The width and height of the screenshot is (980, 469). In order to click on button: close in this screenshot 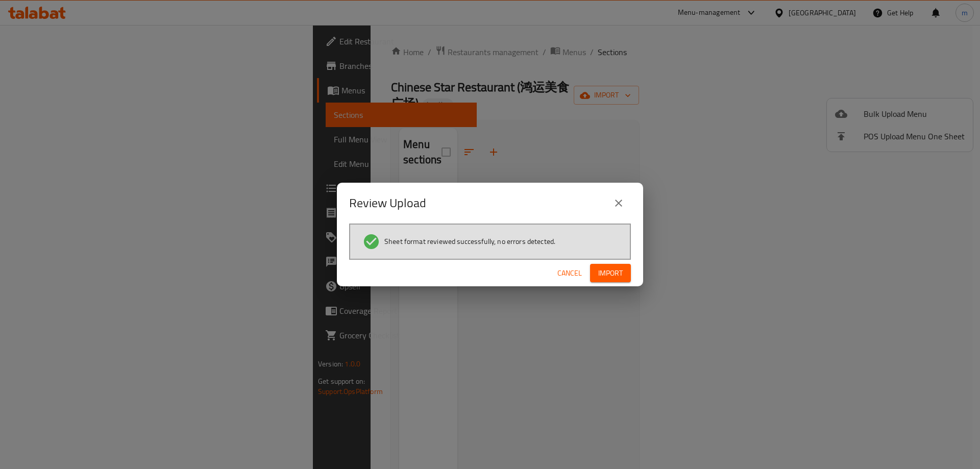, I will do `click(618, 204)`.